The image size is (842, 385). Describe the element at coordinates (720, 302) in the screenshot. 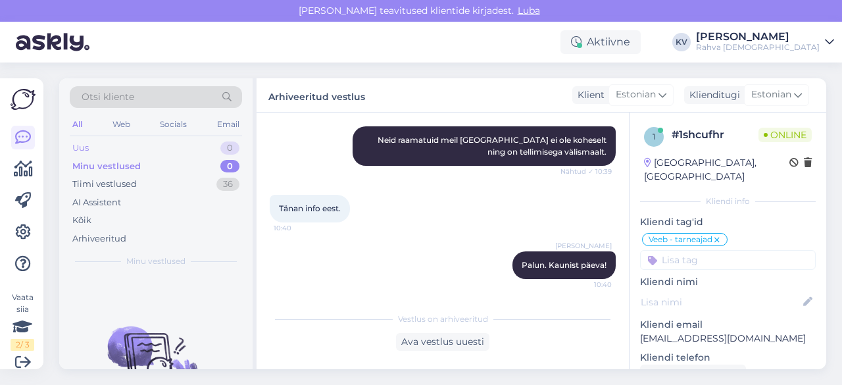

I see `input: Lisa nimi` at that location.